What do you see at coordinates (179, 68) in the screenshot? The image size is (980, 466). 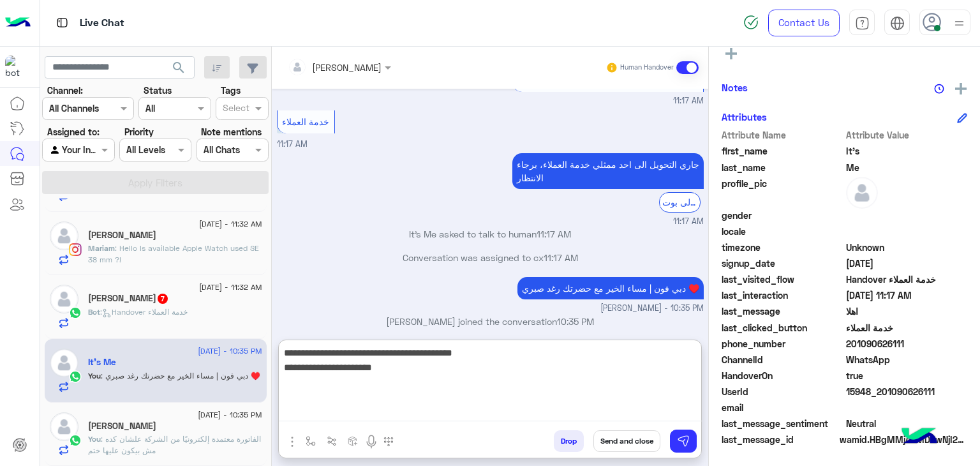 I see `span: search` at bounding box center [179, 68].